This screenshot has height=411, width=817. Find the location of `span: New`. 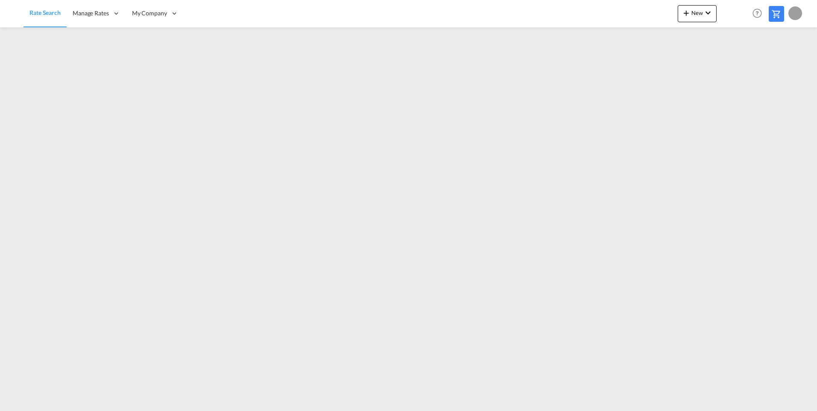

span: New is located at coordinates (697, 13).